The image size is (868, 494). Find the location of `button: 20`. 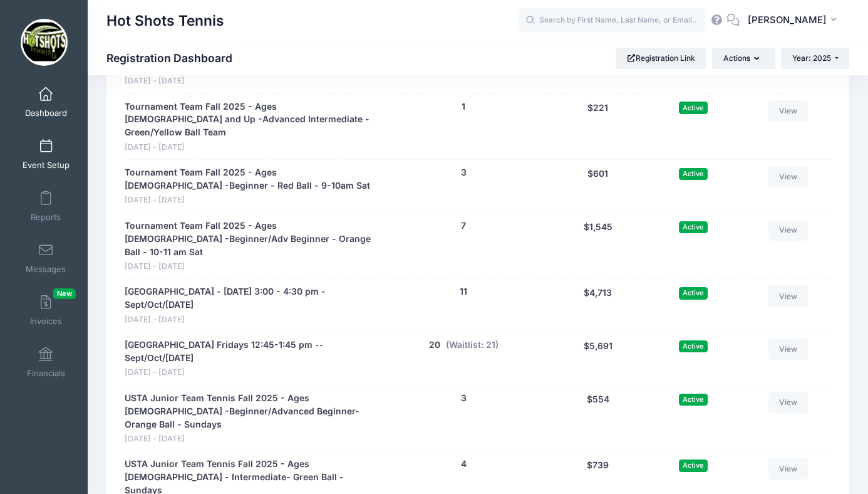

button: 20 is located at coordinates (434, 345).